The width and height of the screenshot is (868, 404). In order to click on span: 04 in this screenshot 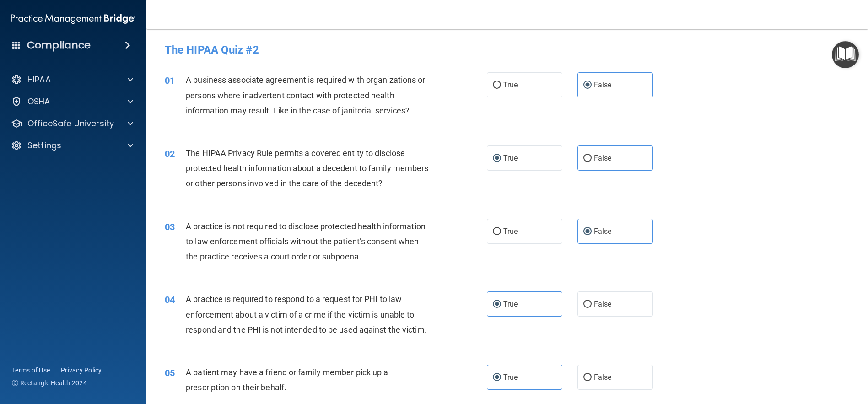, I will do `click(170, 300)`.